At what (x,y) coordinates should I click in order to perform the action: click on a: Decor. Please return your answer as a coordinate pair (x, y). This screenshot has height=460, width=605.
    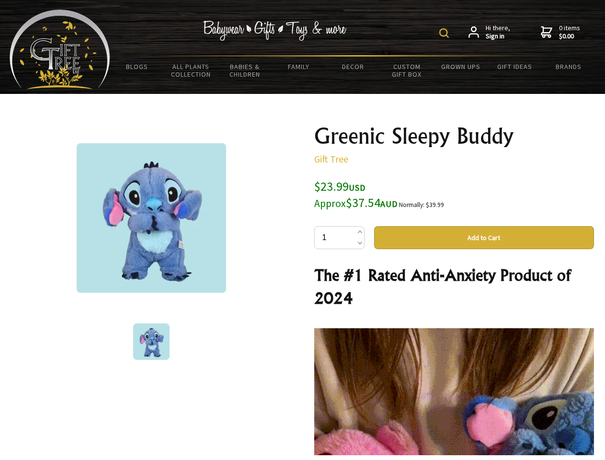
    Looking at the image, I should click on (352, 67).